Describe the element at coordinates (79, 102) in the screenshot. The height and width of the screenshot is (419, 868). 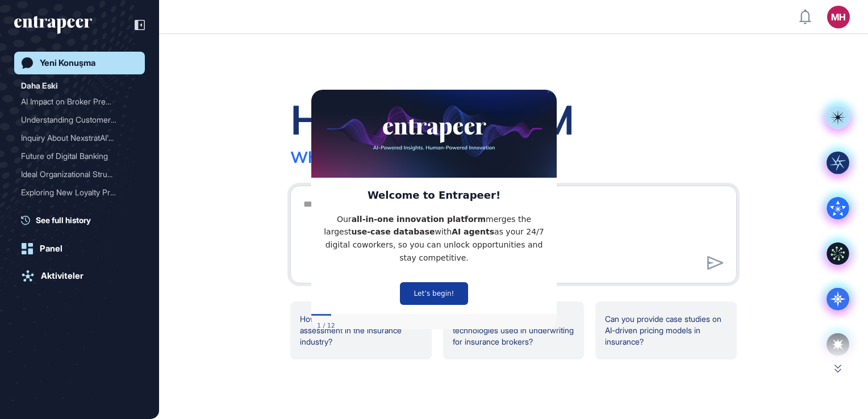
I see `div: AI Impact on Broker Premiums` at that location.